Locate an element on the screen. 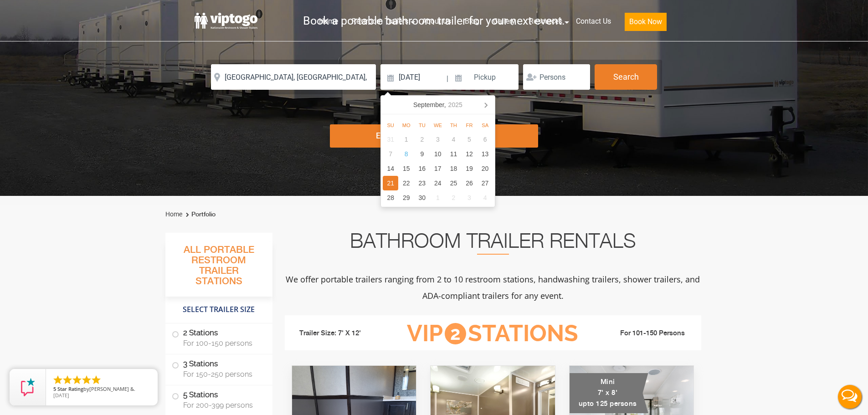  li: Trailer Size: 7' X 12' is located at coordinates (342, 334).